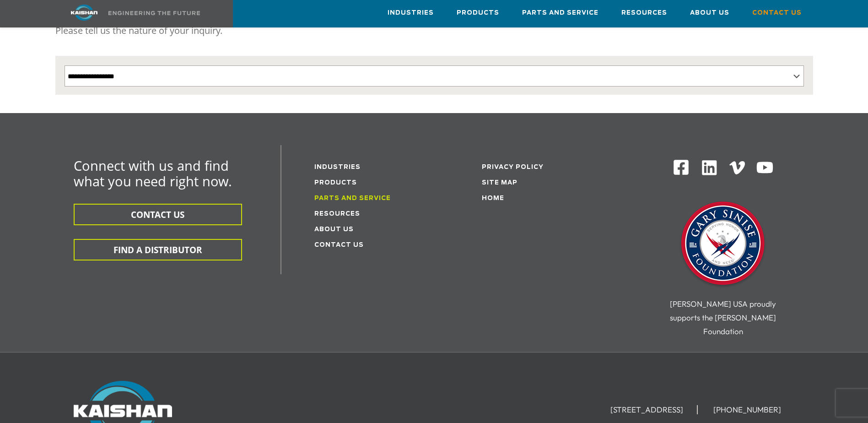  Describe the element at coordinates (84, 12) in the screenshot. I see `img: kaishan logo` at that location.